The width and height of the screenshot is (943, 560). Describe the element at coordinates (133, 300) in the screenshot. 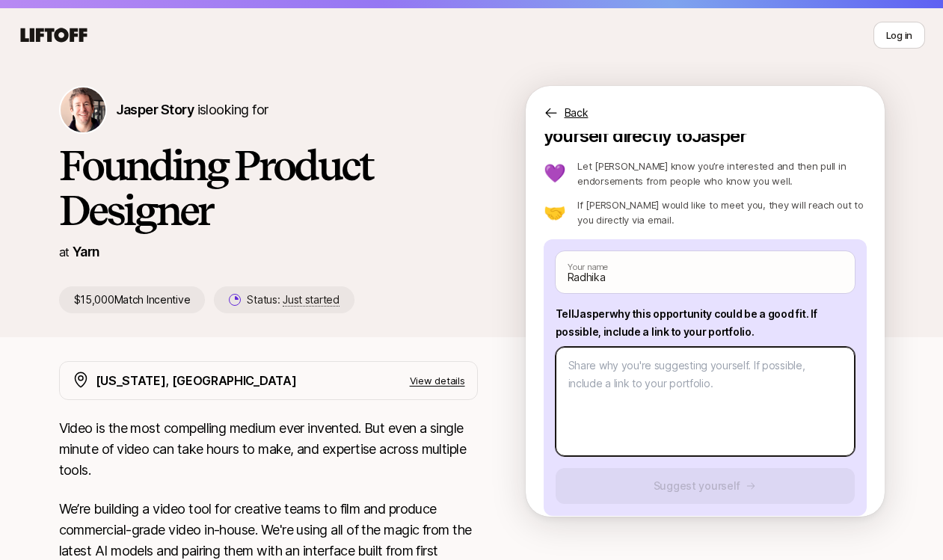

I see `p: $15,000 Match Incentive` at that location.